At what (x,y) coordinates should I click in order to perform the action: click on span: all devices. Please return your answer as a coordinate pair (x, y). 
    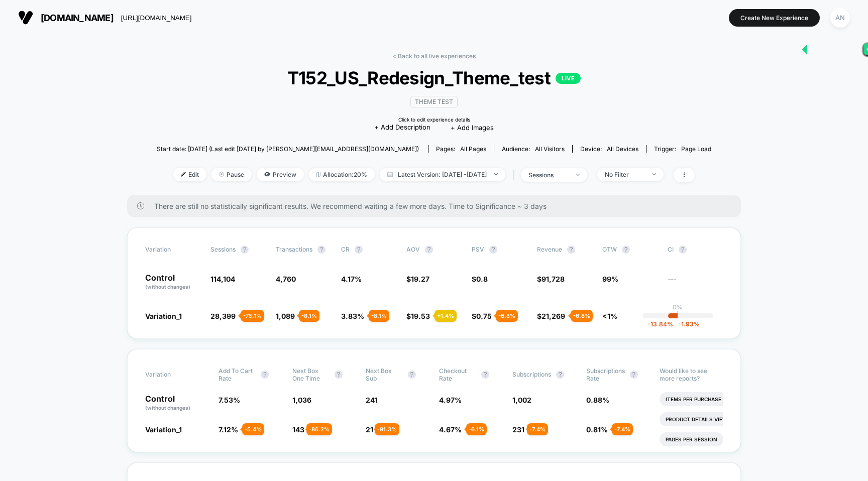
    Looking at the image, I should click on (622, 149).